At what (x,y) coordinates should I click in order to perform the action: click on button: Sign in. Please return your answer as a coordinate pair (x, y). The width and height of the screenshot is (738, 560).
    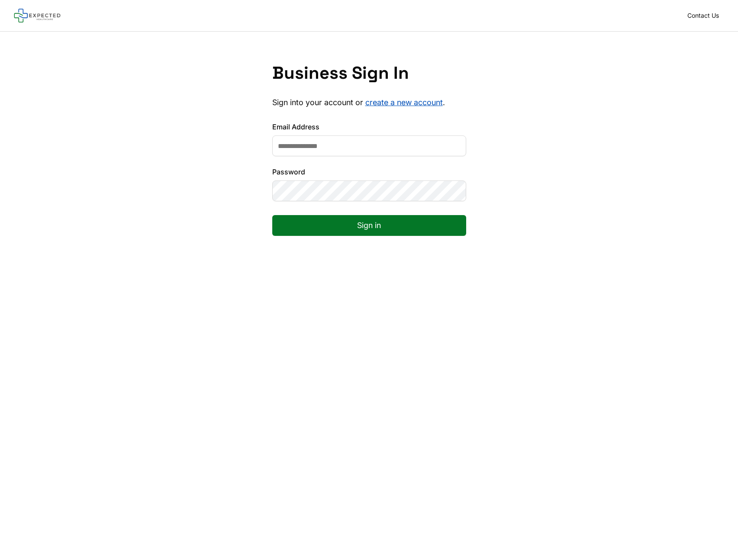
    Looking at the image, I should click on (369, 225).